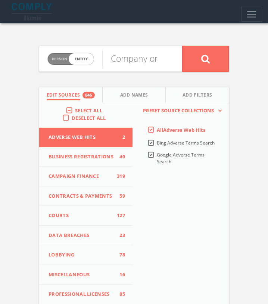 Image resolution: width=268 pixels, height=304 pixels. I want to click on span: Lobbying, so click(81, 255).